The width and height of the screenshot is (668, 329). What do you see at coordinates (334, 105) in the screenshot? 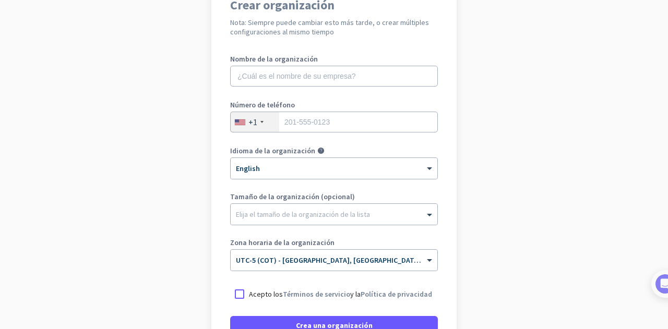
I see `label: Número de teléfono` at bounding box center [334, 105].